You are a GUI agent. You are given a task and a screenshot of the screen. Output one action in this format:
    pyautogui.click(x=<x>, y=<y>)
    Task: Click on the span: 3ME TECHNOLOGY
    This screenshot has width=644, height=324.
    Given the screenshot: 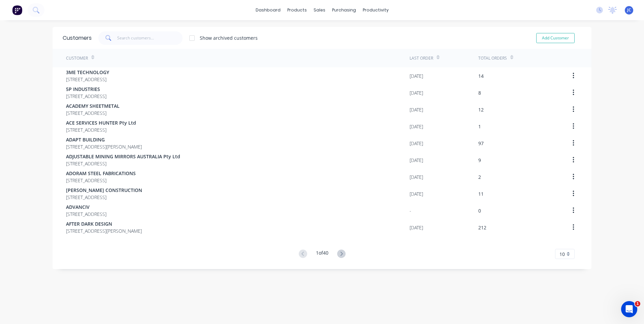 What is the action you would take?
    pyautogui.click(x=87, y=72)
    